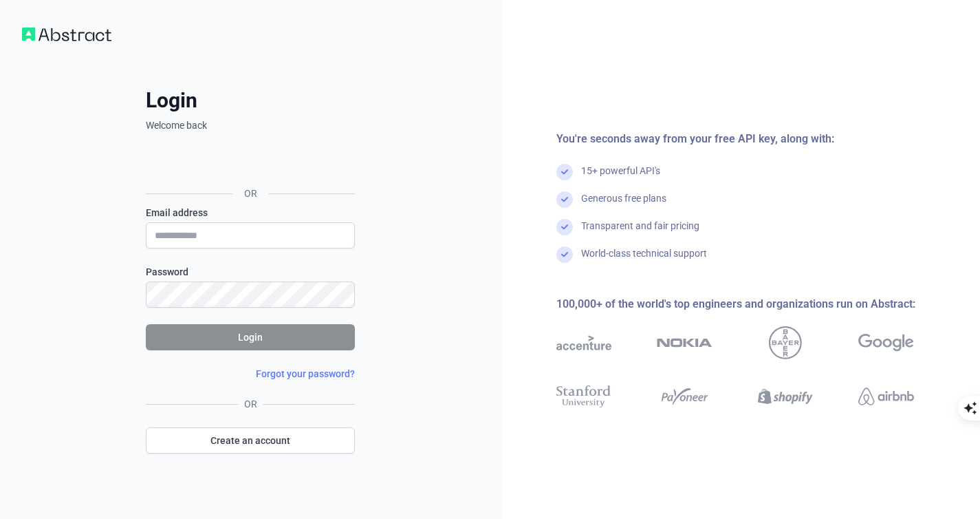 The height and width of the screenshot is (519, 980). What do you see at coordinates (640, 232) in the screenshot?
I see `div: Transparent and fair pricing` at bounding box center [640, 232].